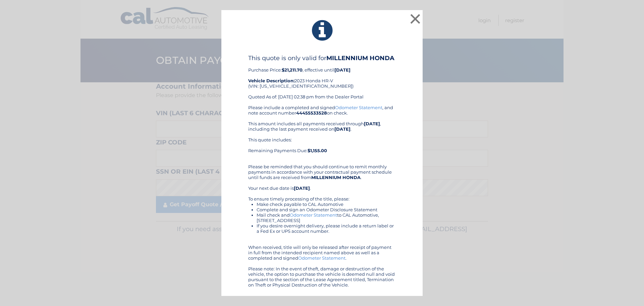  Describe the element at coordinates (326, 204) in the screenshot. I see `li: Make check payable to CAL Automotive` at that location.